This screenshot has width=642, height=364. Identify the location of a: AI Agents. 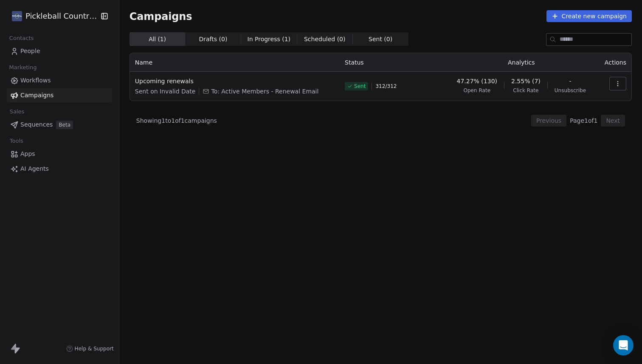
(59, 169).